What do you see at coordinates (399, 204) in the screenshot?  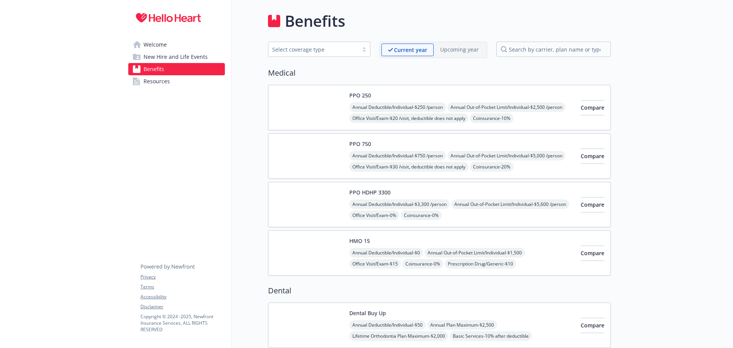 I see `span: Annual Deductible/Individual - $3,300 /person` at bounding box center [399, 204].